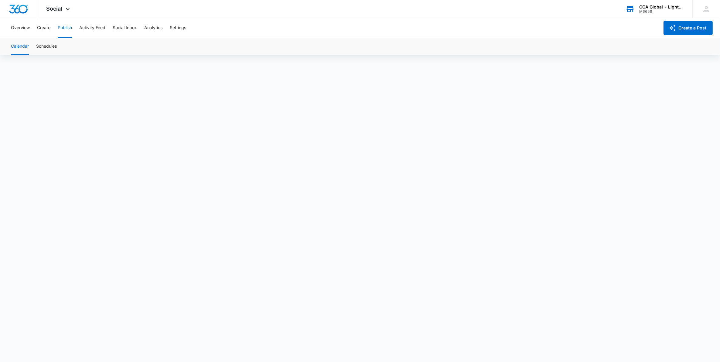 The image size is (720, 362). What do you see at coordinates (125, 28) in the screenshot?
I see `button: Social Inbox` at bounding box center [125, 28].